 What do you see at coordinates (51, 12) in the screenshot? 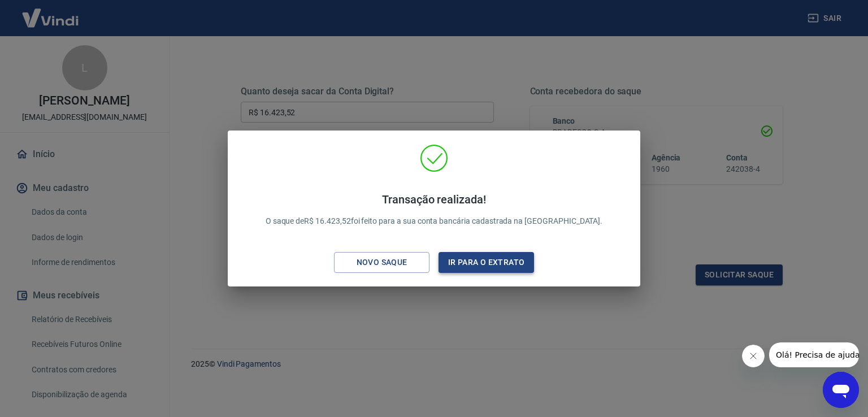
I see `span: Olá! Precisa de ajuda?` at bounding box center [51, 12].